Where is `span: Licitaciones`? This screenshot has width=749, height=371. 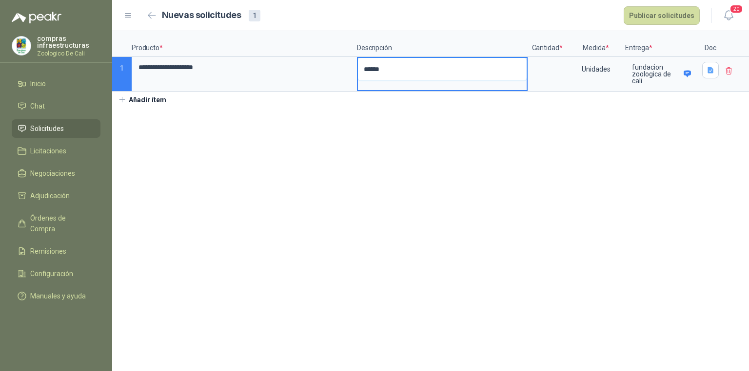 span: Licitaciones is located at coordinates (48, 151).